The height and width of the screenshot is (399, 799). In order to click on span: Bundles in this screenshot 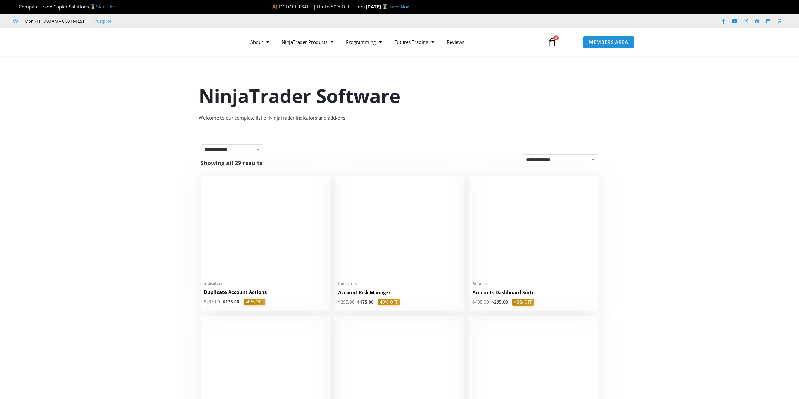, I will do `click(534, 284)`.